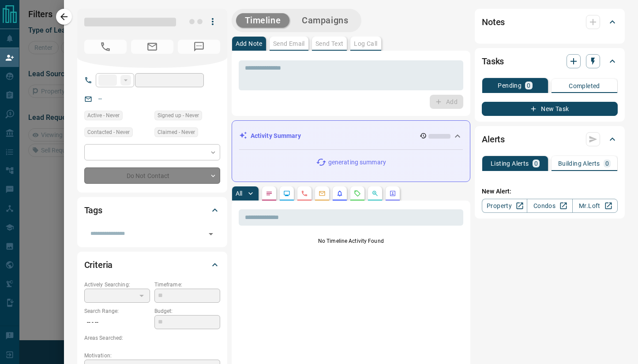 The height and width of the screenshot is (364, 638). Describe the element at coordinates (493, 61) in the screenshot. I see `h2: Tasks` at that location.